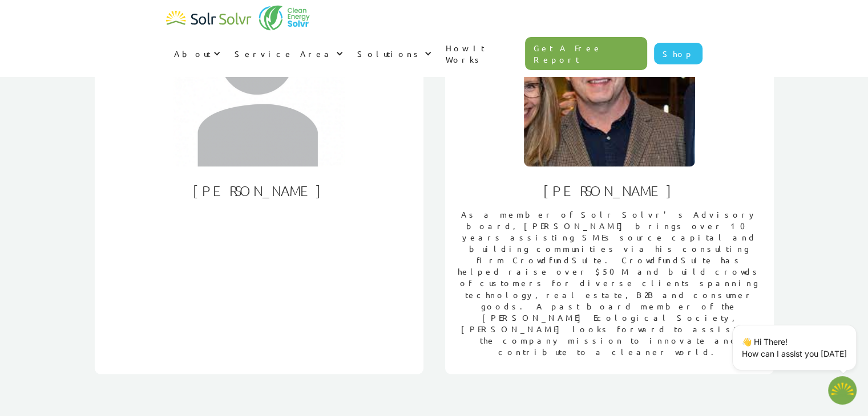 The image size is (868, 416). Describe the element at coordinates (481, 54) in the screenshot. I see `a: How It Works` at that location.